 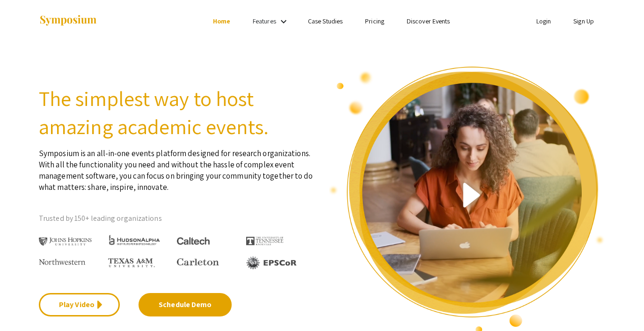 I want to click on a: Features, so click(x=264, y=21).